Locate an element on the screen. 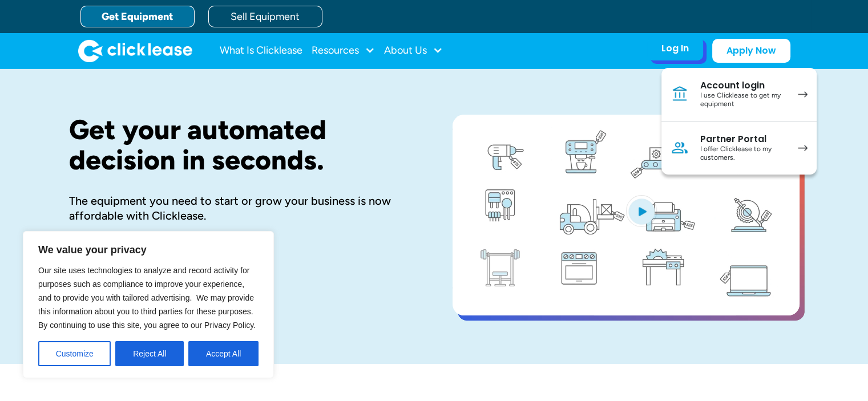  a: home is located at coordinates (135, 51).